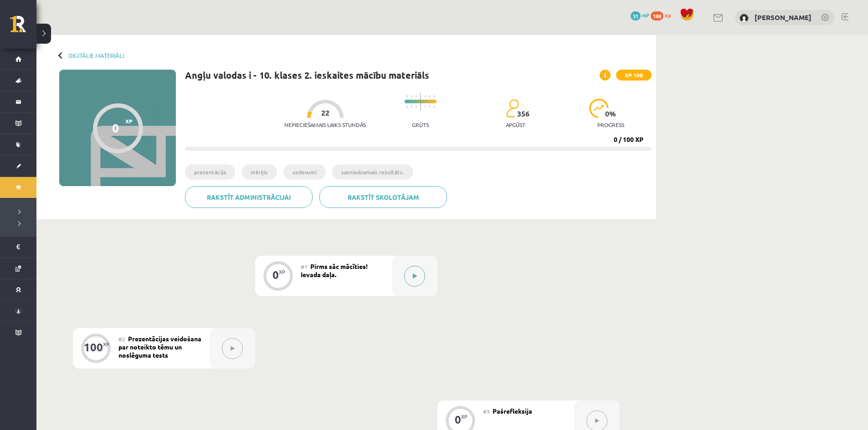 The image size is (868, 430). I want to click on span: xp, so click(668, 15).